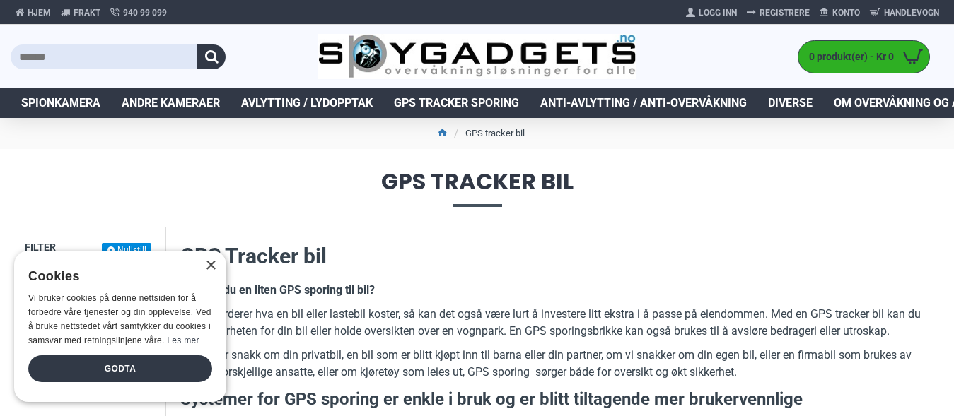 Image resolution: width=954 pixels, height=416 pixels. I want to click on a: Spionkamera, so click(61, 103).